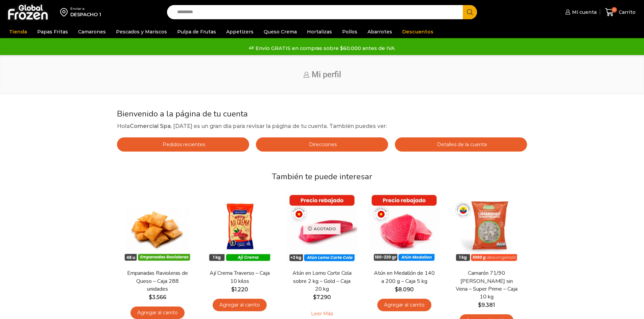  Describe the element at coordinates (92, 32) in the screenshot. I see `a: Camarones` at that location.